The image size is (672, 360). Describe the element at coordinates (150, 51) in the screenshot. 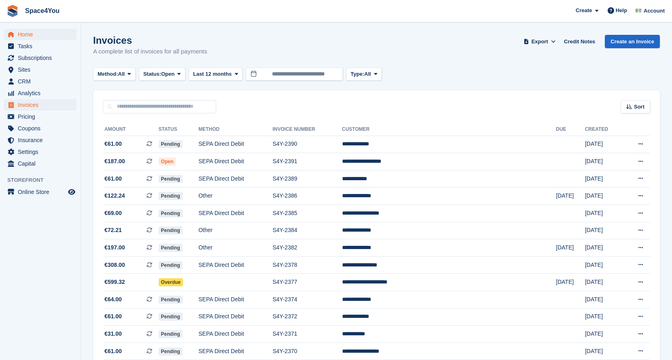

I see `p: A complete list of invoices for all payments` at that location.